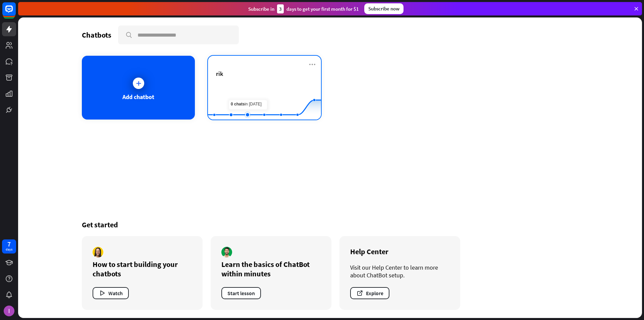 The image size is (644, 320). Describe the element at coordinates (97, 35) in the screenshot. I see `div: Chatbots` at that location.